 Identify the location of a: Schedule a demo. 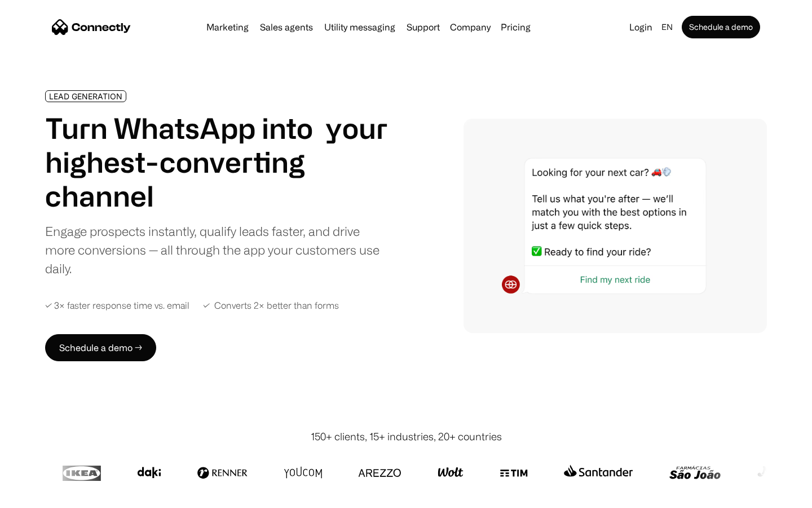
(721, 27).